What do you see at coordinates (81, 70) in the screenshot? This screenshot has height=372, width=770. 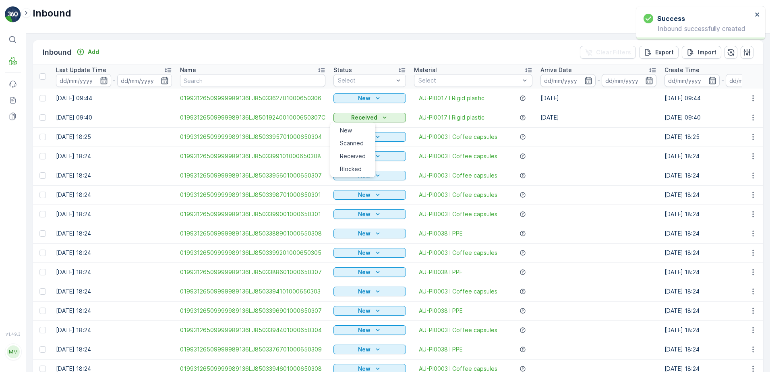 I see `p: Last Update Time` at bounding box center [81, 70].